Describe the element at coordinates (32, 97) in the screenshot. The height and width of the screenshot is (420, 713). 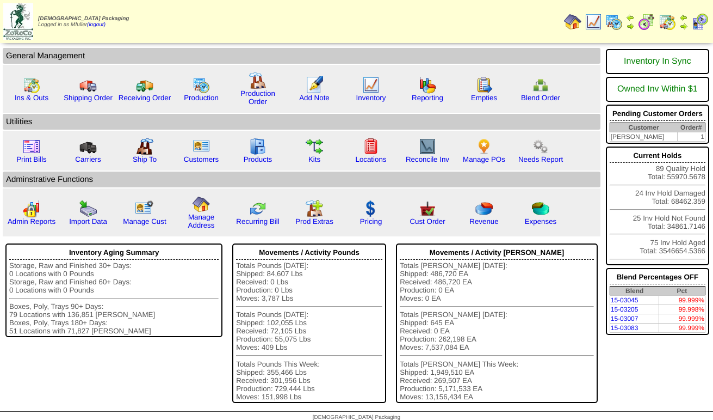
I see `a: Ins & Outs` at that location.